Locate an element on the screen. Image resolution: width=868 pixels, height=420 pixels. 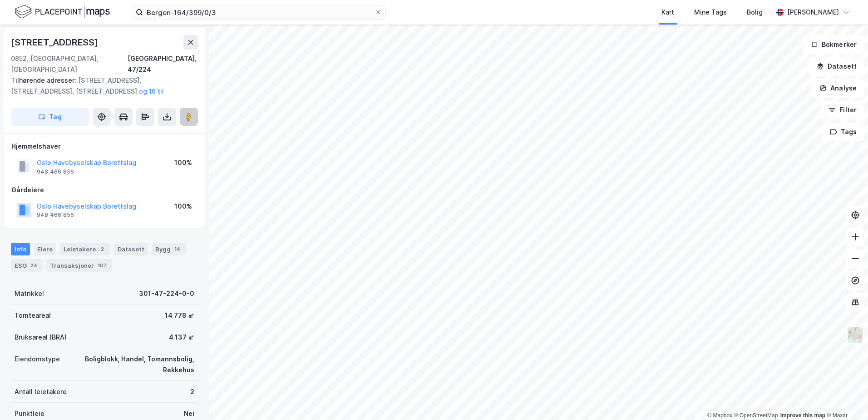
div: 24 is located at coordinates (34, 266).